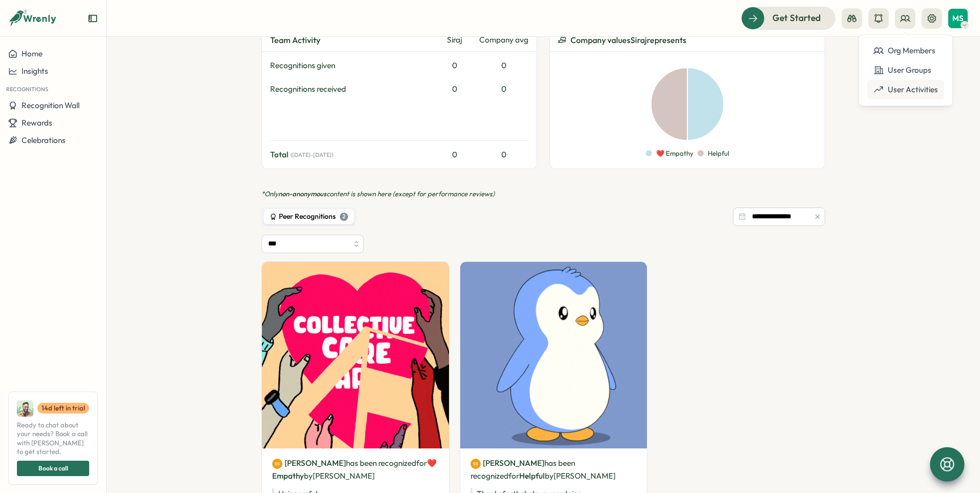 This screenshot has height=493, width=980. What do you see at coordinates (44, 140) in the screenshot?
I see `span: Celebrations` at bounding box center [44, 140].